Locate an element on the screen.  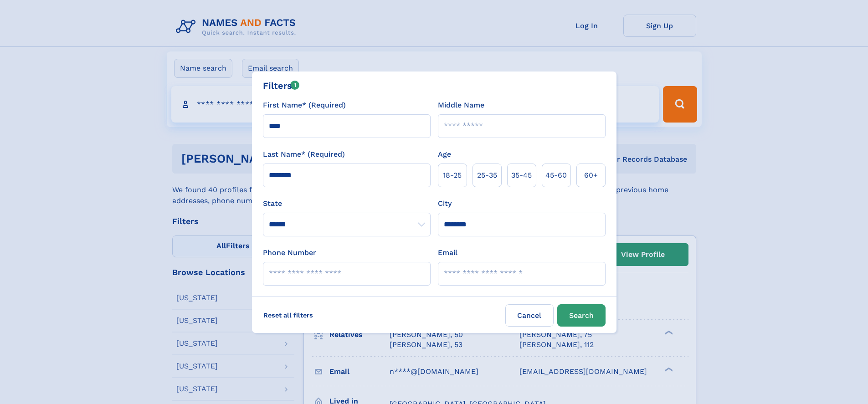
span: 45‑60 is located at coordinates (556, 175).